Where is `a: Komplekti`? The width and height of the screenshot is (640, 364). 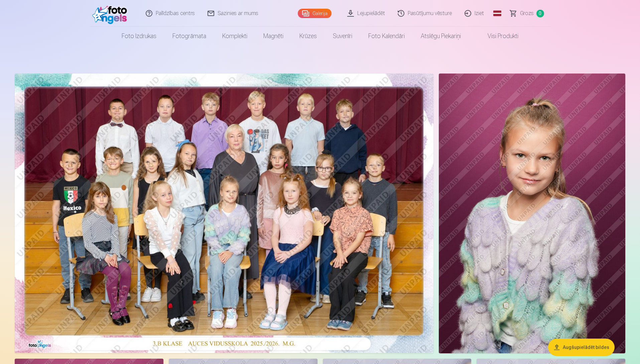
a: Komplekti is located at coordinates (235, 36).